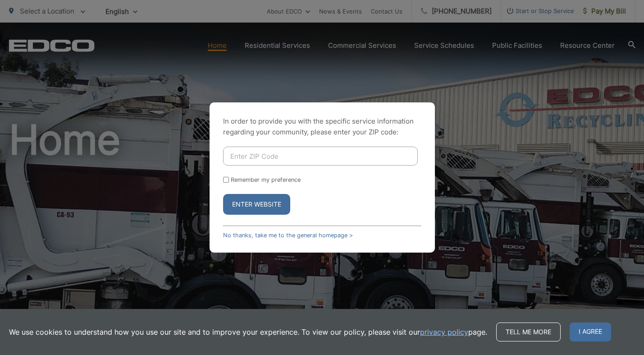  I want to click on span: I agree, so click(590, 332).